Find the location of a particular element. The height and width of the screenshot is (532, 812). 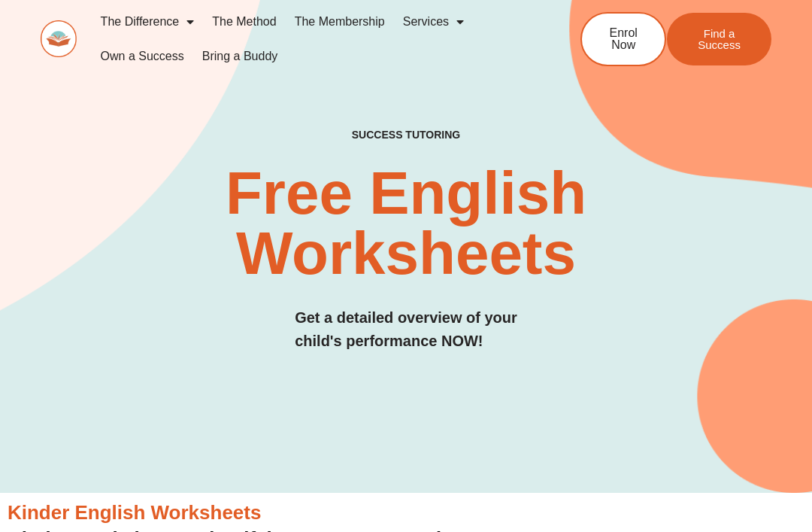

a: The Membership is located at coordinates (340, 22).